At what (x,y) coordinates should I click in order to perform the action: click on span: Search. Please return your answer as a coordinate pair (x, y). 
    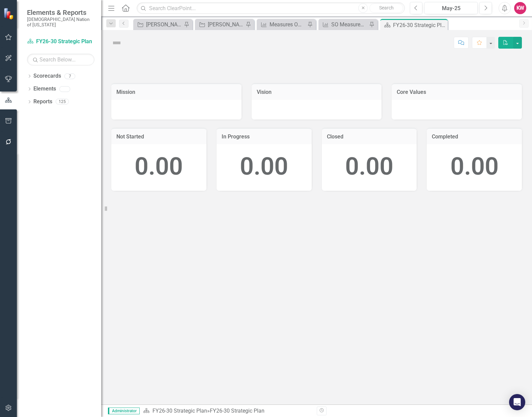
    Looking at the image, I should click on (386, 8).